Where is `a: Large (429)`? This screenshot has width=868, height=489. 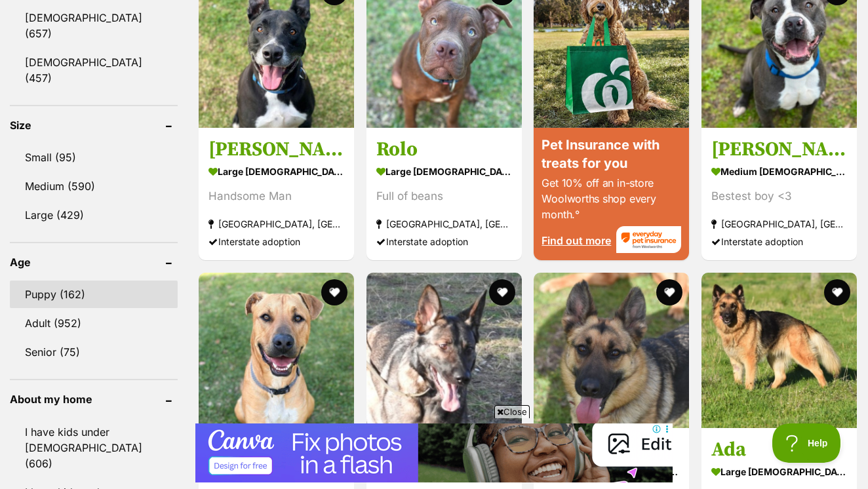
a: Large (429) is located at coordinates (94, 215).